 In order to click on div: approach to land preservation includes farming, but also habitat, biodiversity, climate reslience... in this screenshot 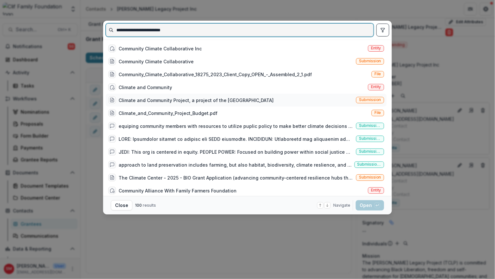, I will do `click(235, 164)`.